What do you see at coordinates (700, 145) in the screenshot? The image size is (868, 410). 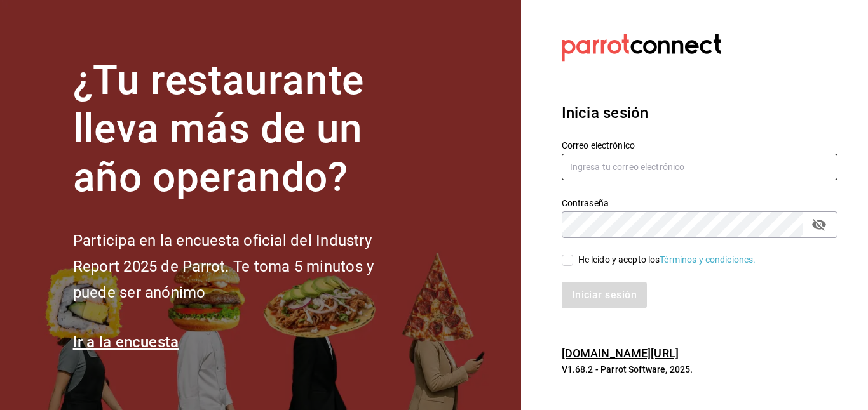 I see `label: Correo electrónico` at bounding box center [700, 145].